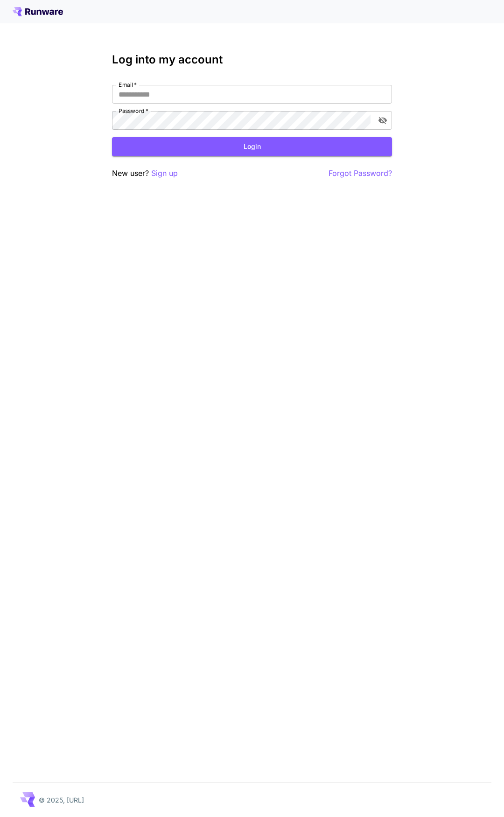 The image size is (504, 817). I want to click on button: Sign up, so click(164, 173).